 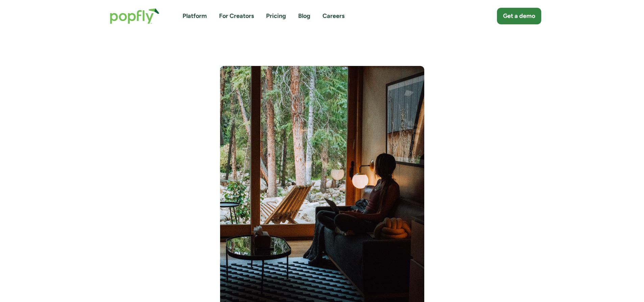 I want to click on a: Pricing, so click(x=276, y=16).